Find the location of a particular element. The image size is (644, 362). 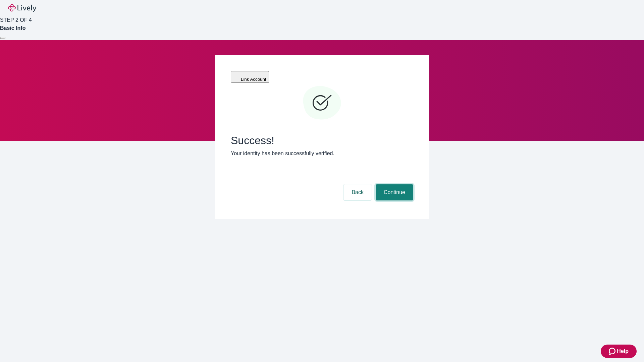

button: Continue is located at coordinates (395, 193).